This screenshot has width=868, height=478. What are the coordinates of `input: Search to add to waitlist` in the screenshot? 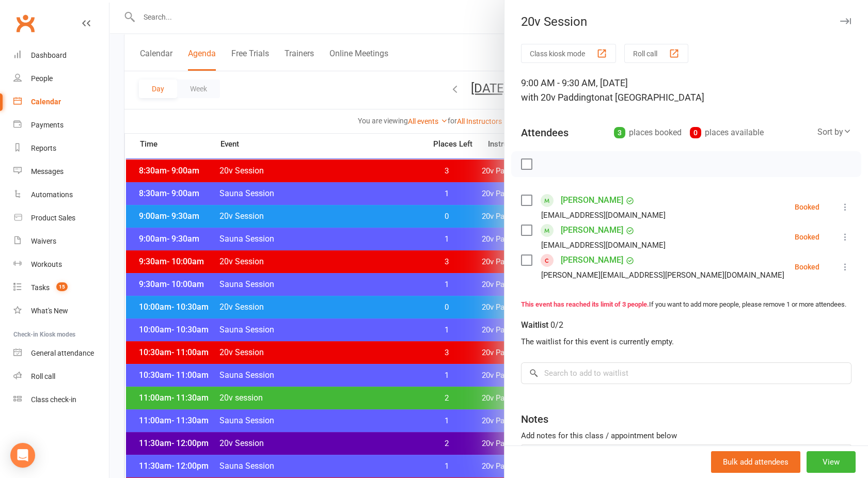 It's located at (686, 373).